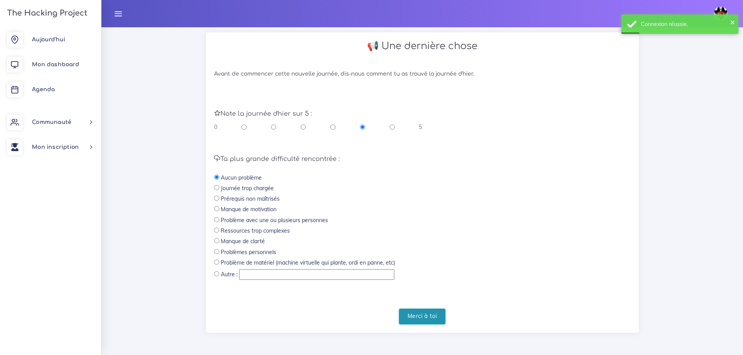  What do you see at coordinates (422, 46) in the screenshot?
I see `h2: 📢 Une dernière chose` at bounding box center [422, 46].